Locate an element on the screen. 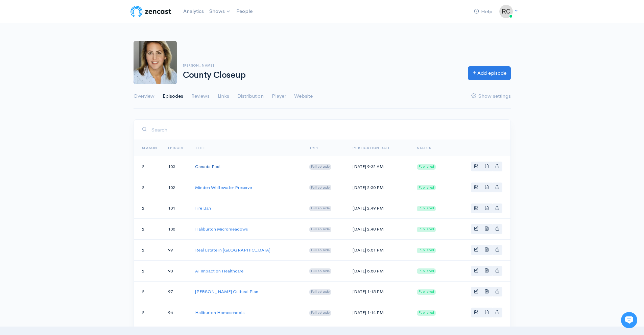 This screenshot has height=335, width=644. input: Search is located at coordinates (326, 130).